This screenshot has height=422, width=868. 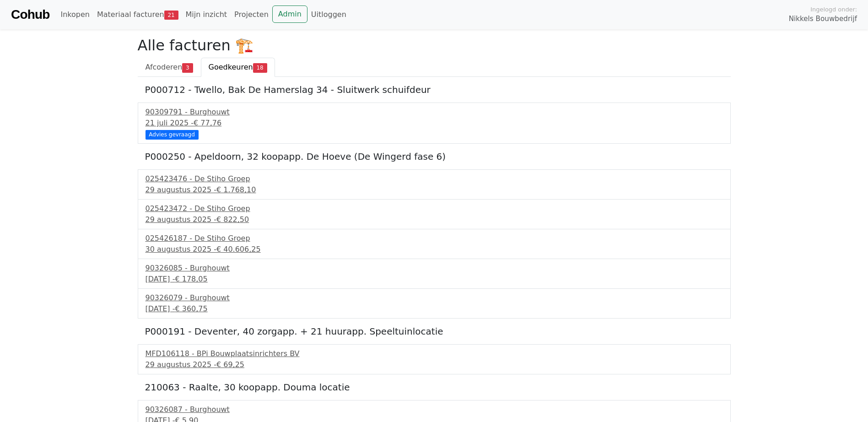 What do you see at coordinates (238, 249) in the screenshot?
I see `span: € 40.606,25` at bounding box center [238, 249].